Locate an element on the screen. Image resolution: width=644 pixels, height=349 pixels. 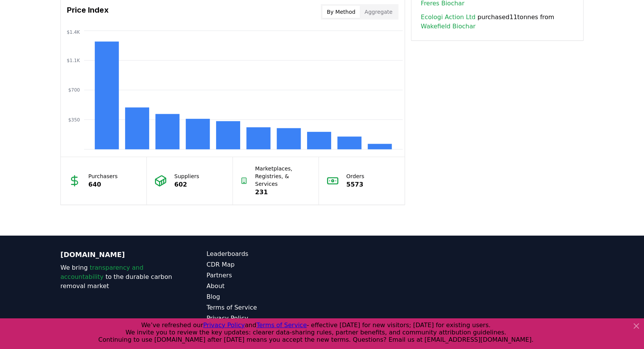
h3: Price Index is located at coordinates (88, 12).